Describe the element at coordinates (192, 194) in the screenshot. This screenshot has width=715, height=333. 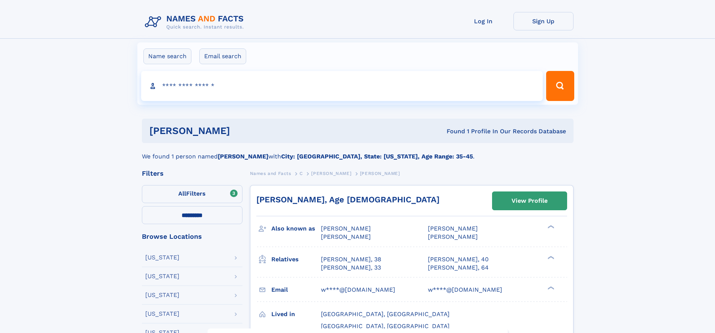
I see `label: Filters` at that location.